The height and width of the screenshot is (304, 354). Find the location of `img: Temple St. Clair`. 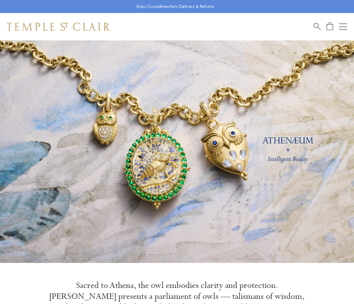

img: Temple St. Clair is located at coordinates (59, 27).